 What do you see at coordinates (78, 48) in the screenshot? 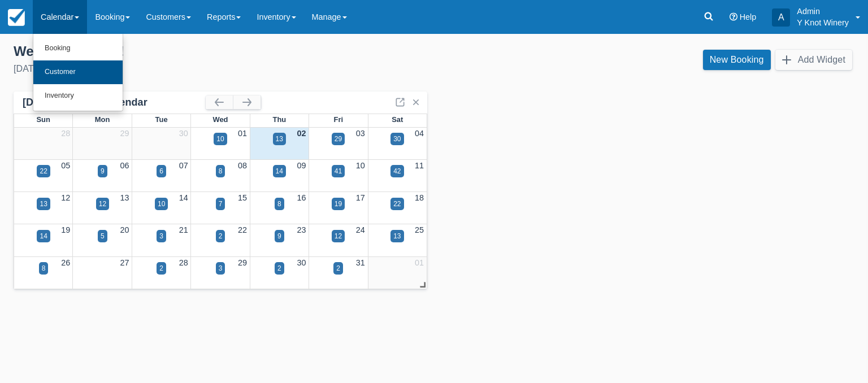
I see `a: Booking` at bounding box center [78, 48].